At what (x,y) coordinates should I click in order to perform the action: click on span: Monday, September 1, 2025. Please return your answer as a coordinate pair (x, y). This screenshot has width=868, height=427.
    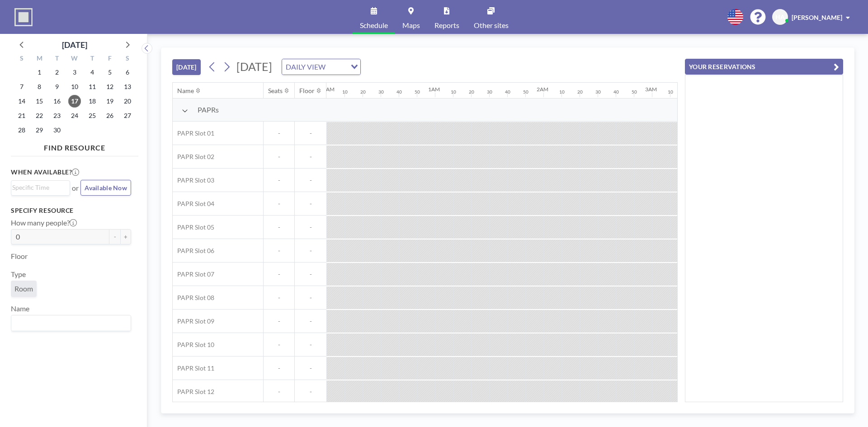
    Looking at the image, I should click on (39, 72).